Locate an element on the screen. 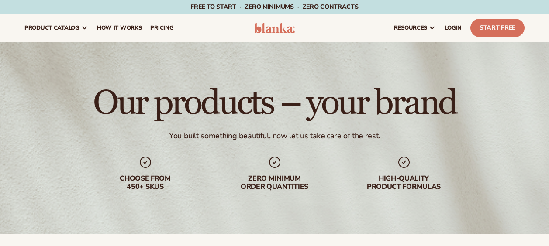 The width and height of the screenshot is (549, 246). div: High-quality product formulas is located at coordinates (404, 183).